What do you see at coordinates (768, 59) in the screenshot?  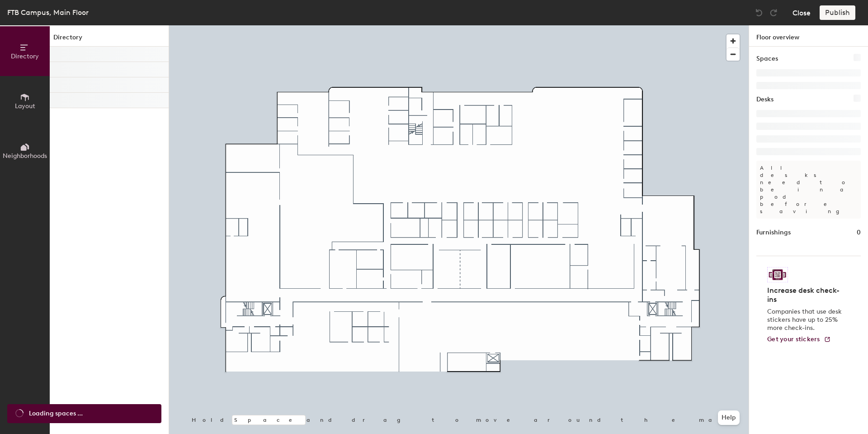 I see `h1: Spaces` at bounding box center [768, 59].